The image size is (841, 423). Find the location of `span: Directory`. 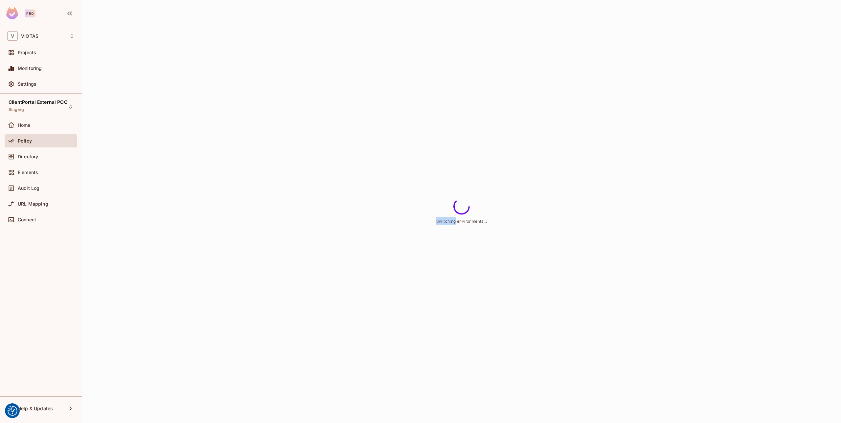

span: Directory is located at coordinates (28, 157).